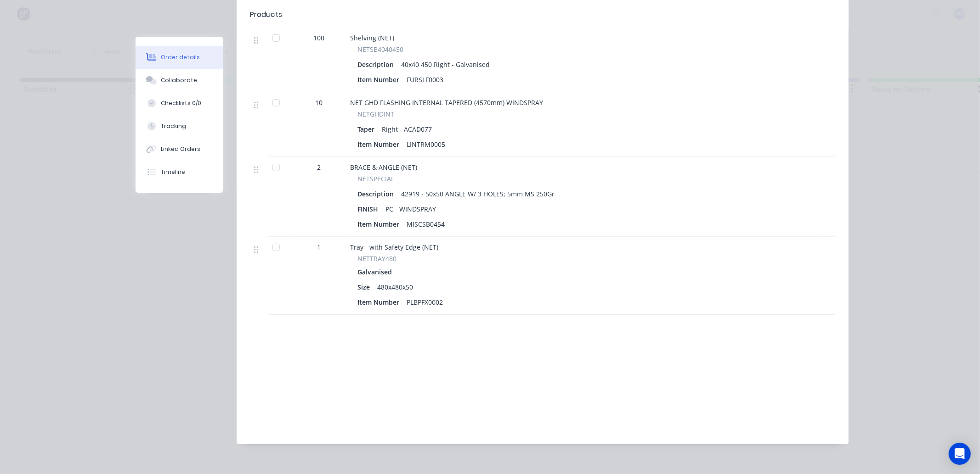  Describe the element at coordinates (320, 247) in the screenshot. I see `span: 1` at that location.